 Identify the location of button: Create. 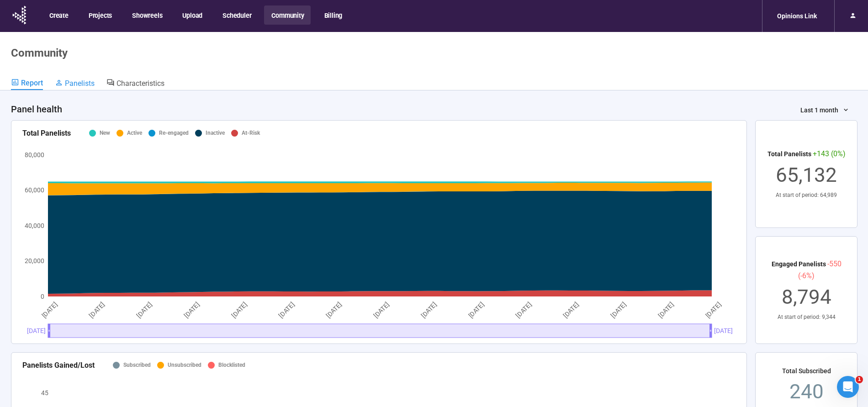
(58, 15).